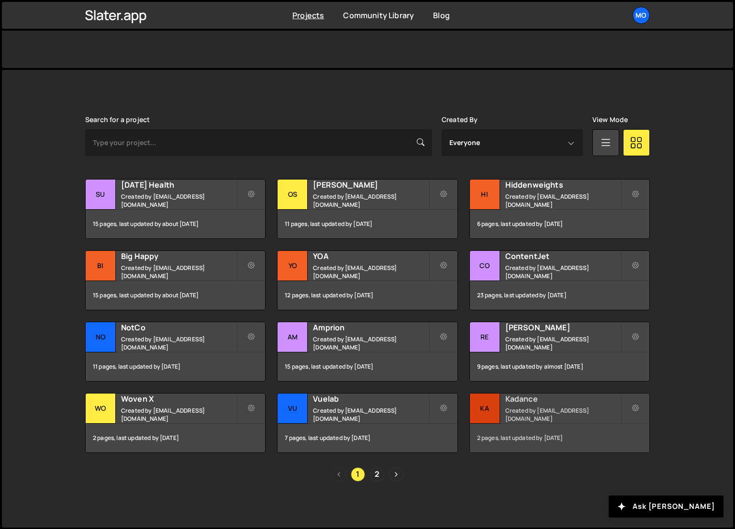  I want to click on h2: Vuelab, so click(370, 399).